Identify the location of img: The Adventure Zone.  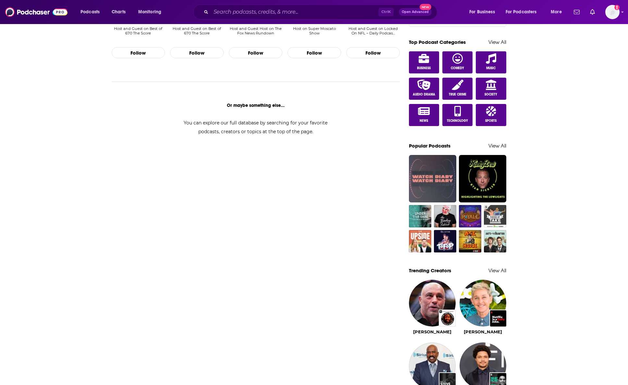
(470, 216).